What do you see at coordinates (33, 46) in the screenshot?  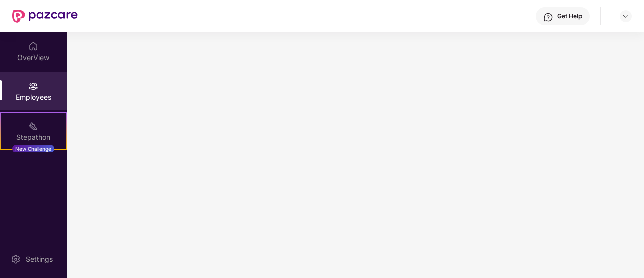 I see `img: svg+xml;base64,PHN2ZyBpZD0iSG9tZSIgeG1sbnM9Imh0dHA6Ly93d3cudzMub3JnLzIwMDAvc3ZnIiB3aWR0aD0iMjAiIG...` at bounding box center [33, 46].